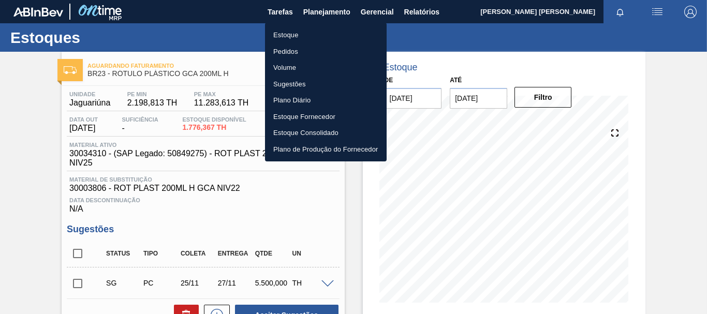 The height and width of the screenshot is (314, 707). Describe the element at coordinates (325, 68) in the screenshot. I see `a: Volume` at that location.